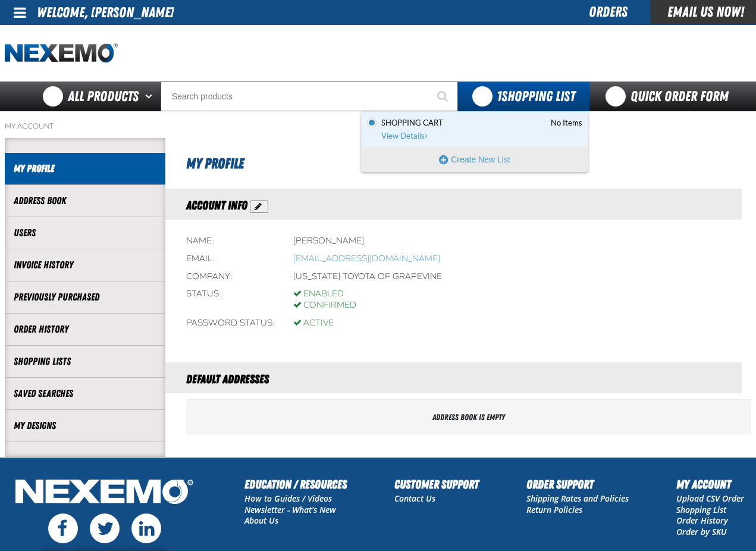 This screenshot has width=756, height=551. I want to click on div: Confirmed, so click(325, 306).